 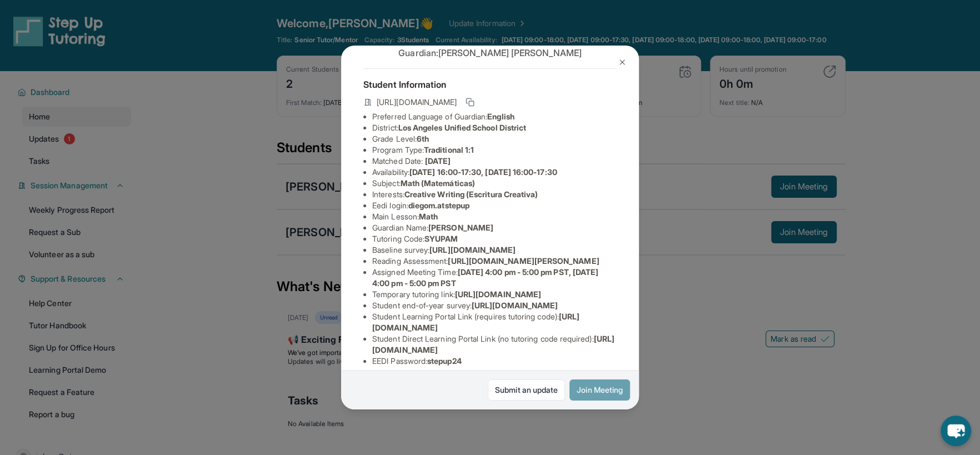 What do you see at coordinates (495, 261) in the screenshot?
I see `li: Reading Assessment :` at bounding box center [495, 261].